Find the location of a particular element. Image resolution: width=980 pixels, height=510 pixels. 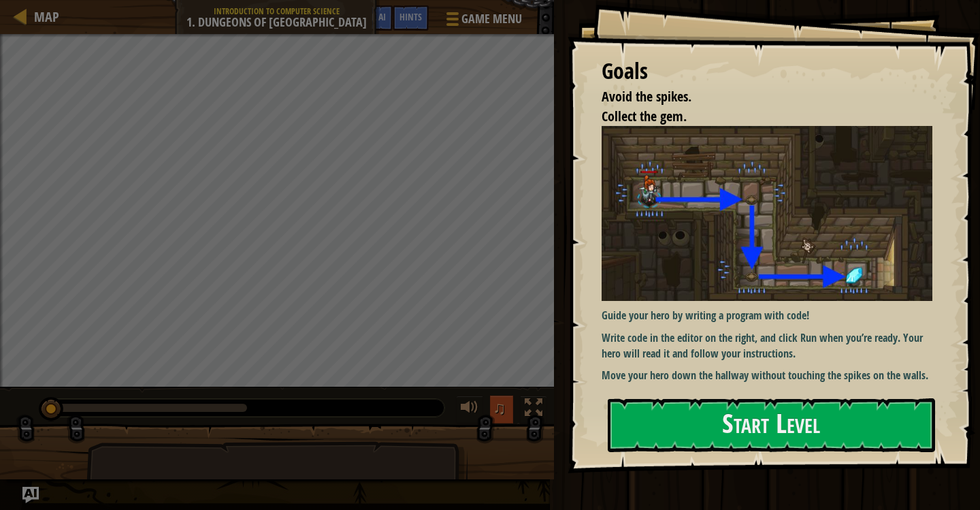

button: Game Menu is located at coordinates (483, 21).